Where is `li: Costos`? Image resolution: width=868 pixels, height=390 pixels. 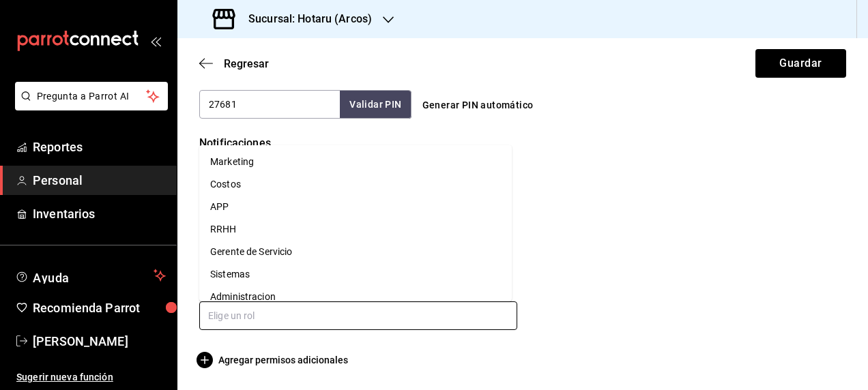 li: Costos is located at coordinates (356, 185).